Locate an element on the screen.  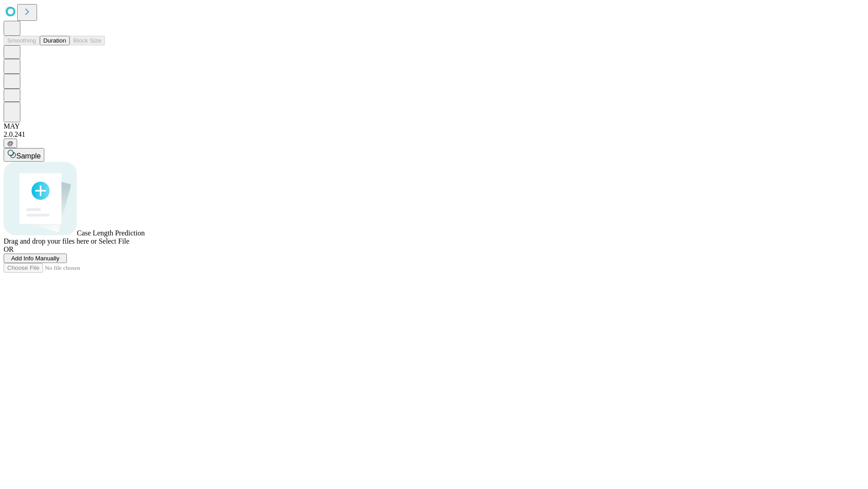
button: Sample is located at coordinates (24, 155).